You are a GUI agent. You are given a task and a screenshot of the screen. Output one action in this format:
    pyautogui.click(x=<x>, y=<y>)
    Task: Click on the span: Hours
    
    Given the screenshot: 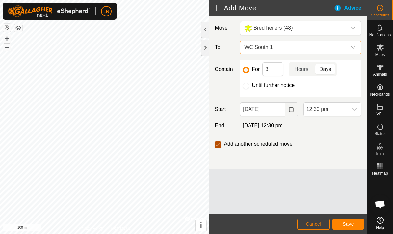 What is the action you would take?
    pyautogui.click(x=301, y=69)
    